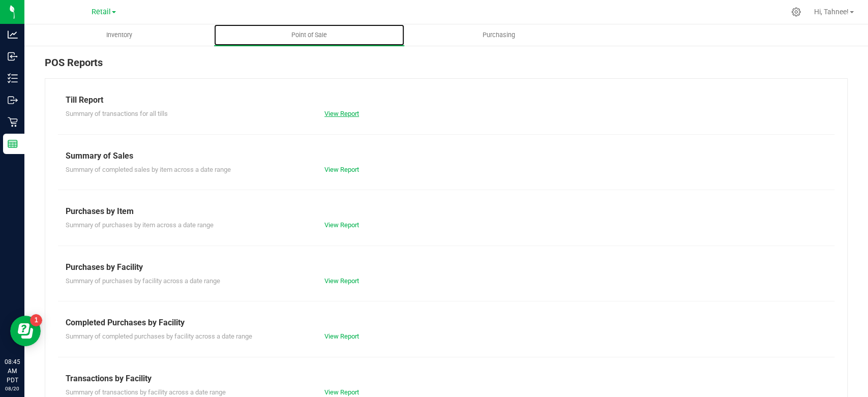 Image resolution: width=868 pixels, height=397 pixels. What do you see at coordinates (119, 35) in the screenshot?
I see `span: Inventory` at bounding box center [119, 35].